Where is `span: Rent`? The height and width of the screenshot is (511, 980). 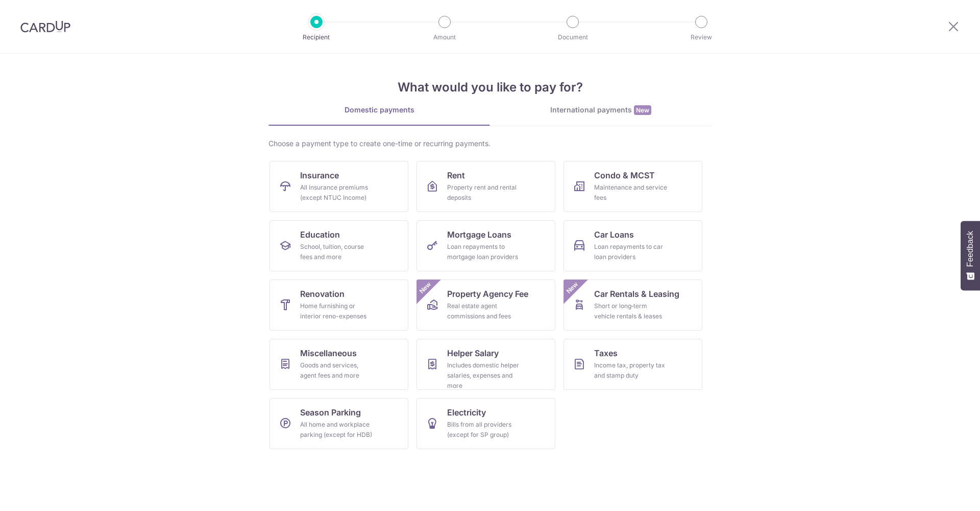
span: Rent is located at coordinates (455, 175).